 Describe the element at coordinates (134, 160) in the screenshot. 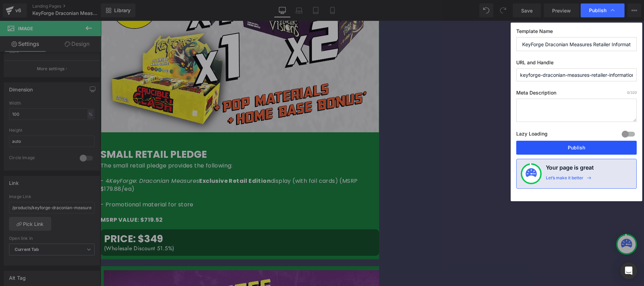

I see `strong: Exclusive Retail Edition` at that location.